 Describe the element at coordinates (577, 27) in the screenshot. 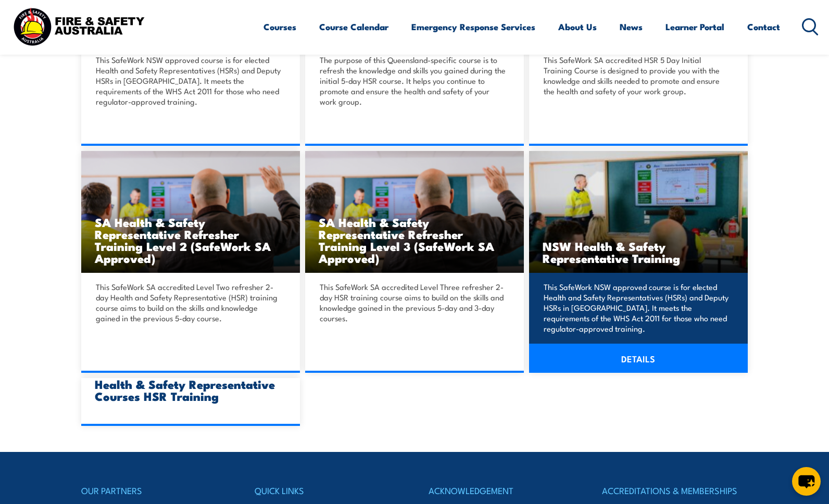

I see `a: About Us` at that location.